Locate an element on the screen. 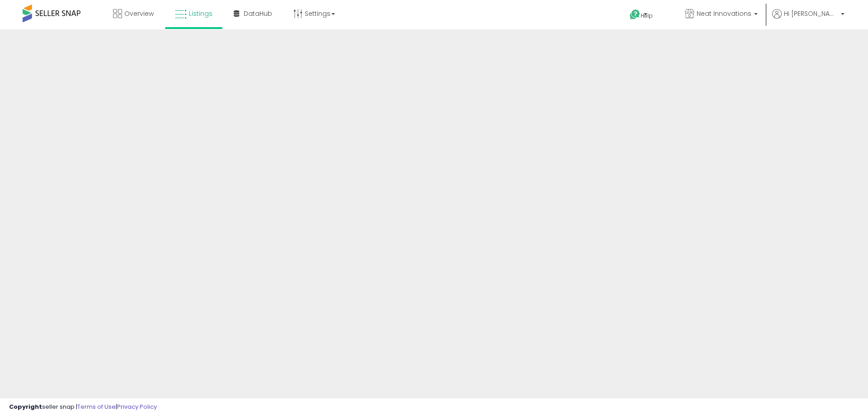 This screenshot has height=416, width=868. a: Help is located at coordinates (647, 16).